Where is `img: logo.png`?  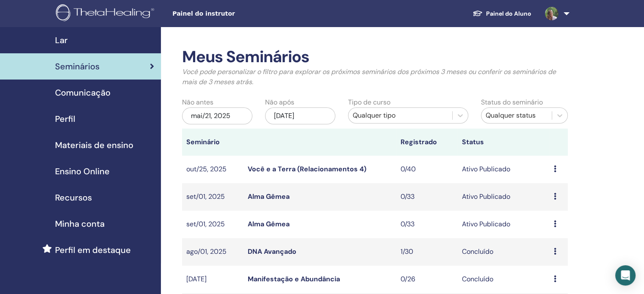
img: logo.png is located at coordinates (107, 13).